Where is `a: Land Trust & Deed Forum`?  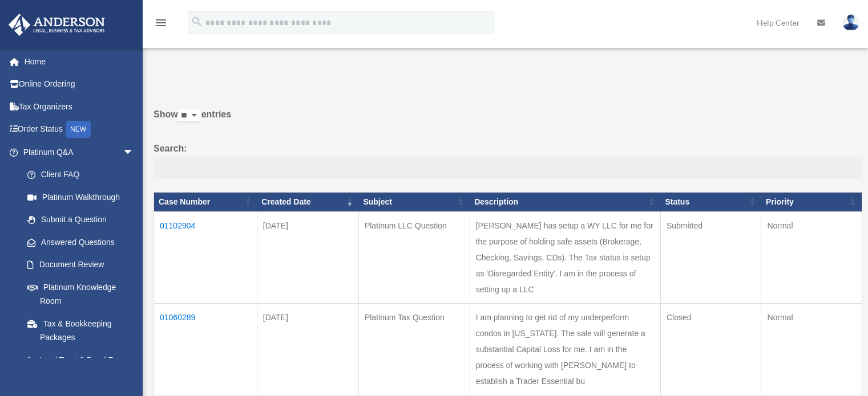 a: Land Trust & Deed Forum is located at coordinates (81, 360).